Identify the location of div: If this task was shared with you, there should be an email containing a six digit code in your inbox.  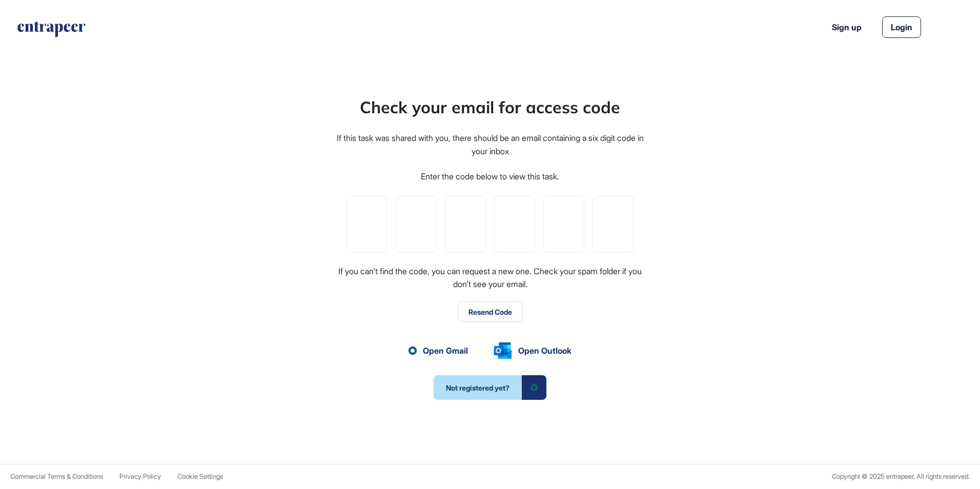
(490, 144).